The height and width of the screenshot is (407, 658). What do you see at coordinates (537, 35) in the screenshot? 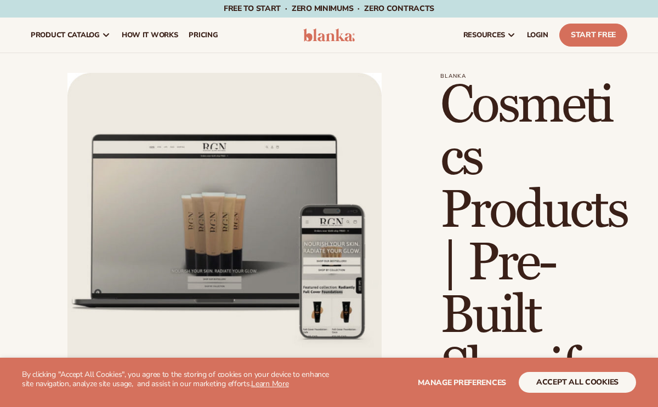
I see `a: LOGIN` at bounding box center [537, 35].